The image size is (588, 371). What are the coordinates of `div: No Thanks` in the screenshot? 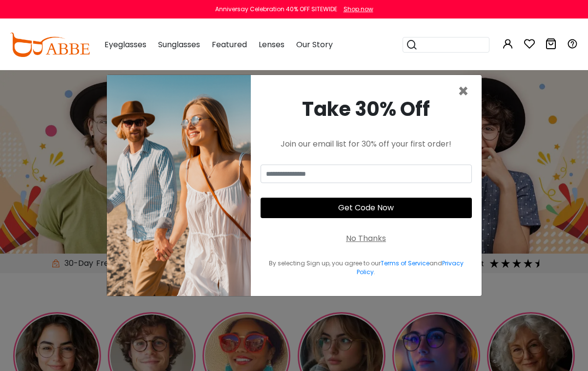 It's located at (366, 239).